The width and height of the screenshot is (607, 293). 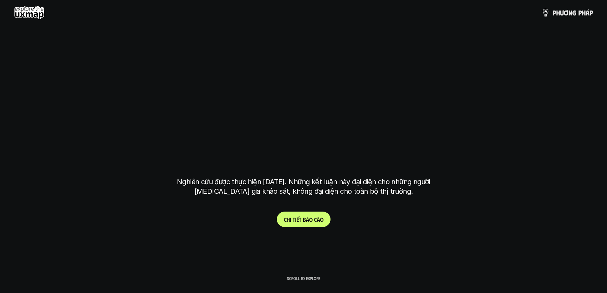 I want to click on span: C, so click(x=285, y=219).